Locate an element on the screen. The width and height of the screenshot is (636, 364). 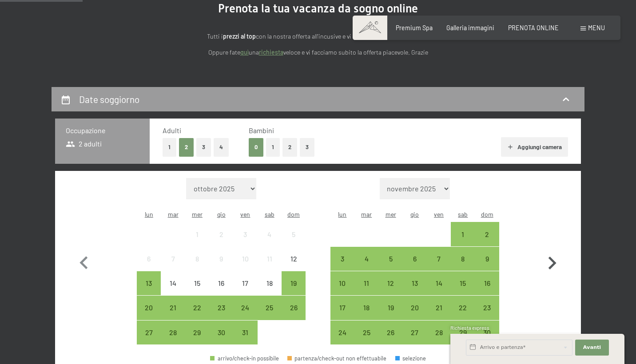
div: Thu Nov 20 2025 is located at coordinates (415, 308).